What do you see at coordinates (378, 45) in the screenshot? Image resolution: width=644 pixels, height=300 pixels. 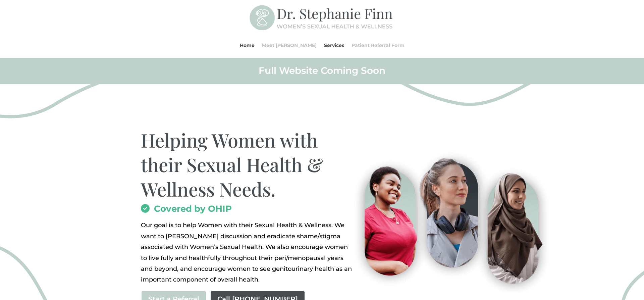 I see `a: Patient Referral Form` at bounding box center [378, 45].